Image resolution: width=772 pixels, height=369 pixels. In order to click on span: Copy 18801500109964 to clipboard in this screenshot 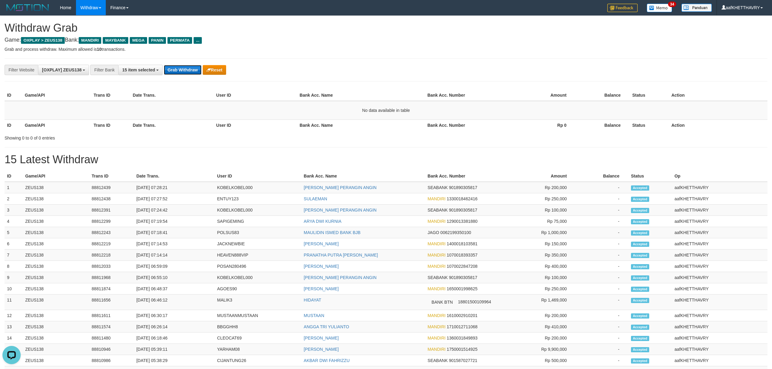, I will do `click(474, 302)`.